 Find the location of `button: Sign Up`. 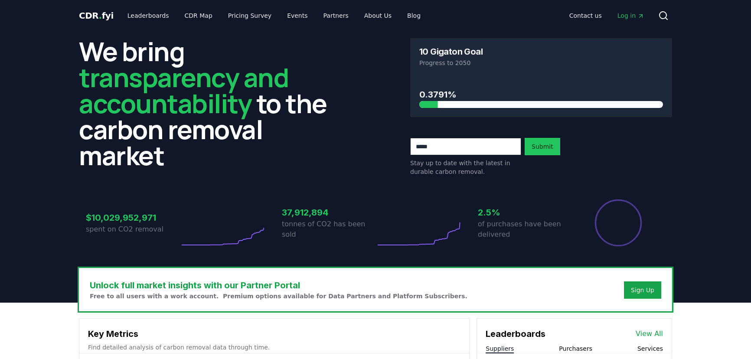

button: Sign Up is located at coordinates (643, 290).